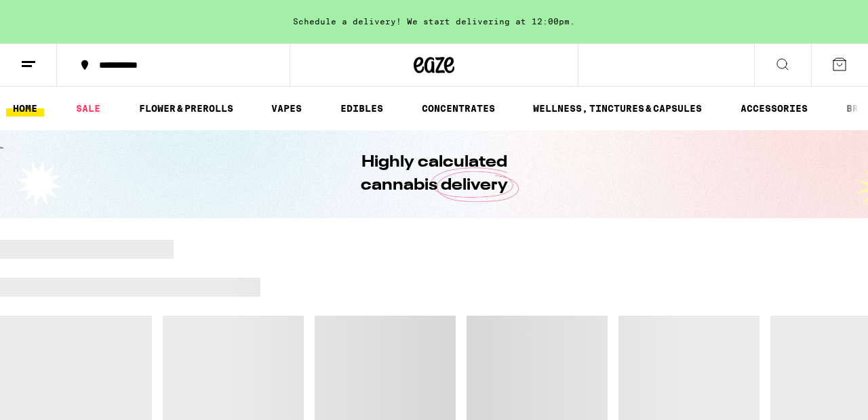  I want to click on a: SALE, so click(88, 109).